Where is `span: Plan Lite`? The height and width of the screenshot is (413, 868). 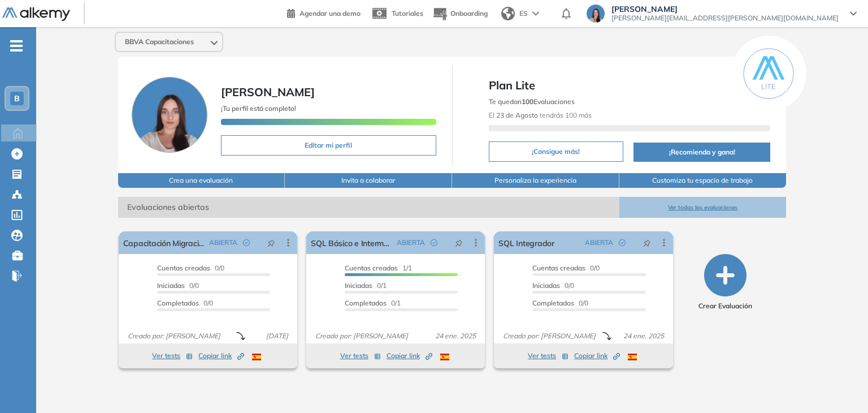
span: Plan Lite is located at coordinates (630, 85).